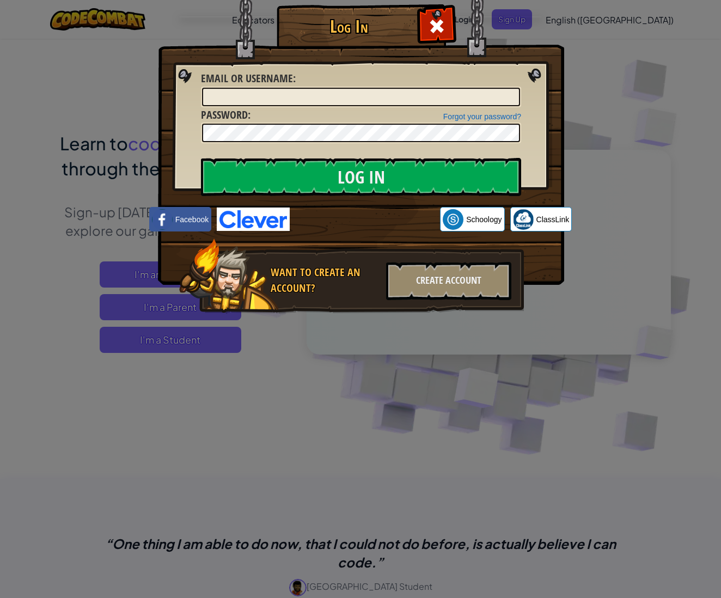 This screenshot has width=721, height=598. Describe the element at coordinates (482, 117) in the screenshot. I see `a: Forgot your password?` at that location.